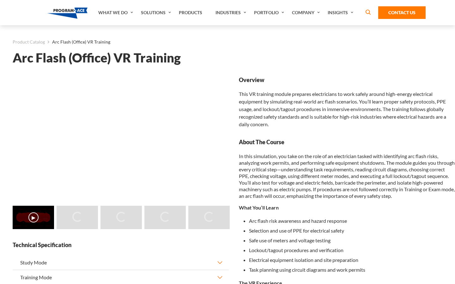  Describe the element at coordinates (33, 218) in the screenshot. I see `img: Arc Flash (Office) VR Training - Video 0` at that location.